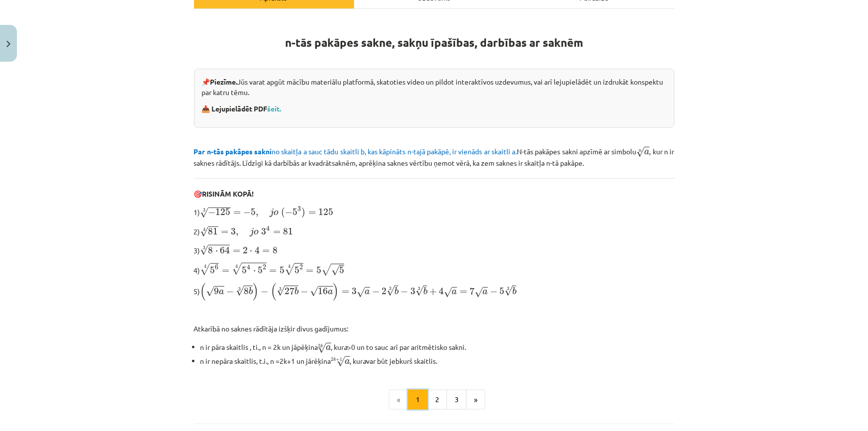 Image resolution: width=868 pixels, height=431 pixels. What do you see at coordinates (434, 269) in the screenshot?
I see `p: 4)` at bounding box center [434, 269].